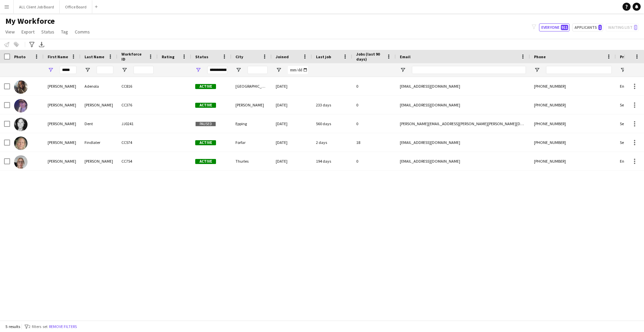 Image resolution: width=644 pixels, height=332 pixels. What do you see at coordinates (62, 327) in the screenshot?
I see `button: Remove filters` at bounding box center [62, 327].